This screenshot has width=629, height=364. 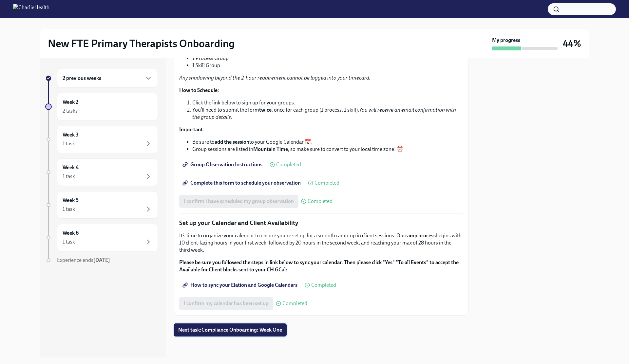 I want to click on strong: My progress, so click(x=506, y=41).